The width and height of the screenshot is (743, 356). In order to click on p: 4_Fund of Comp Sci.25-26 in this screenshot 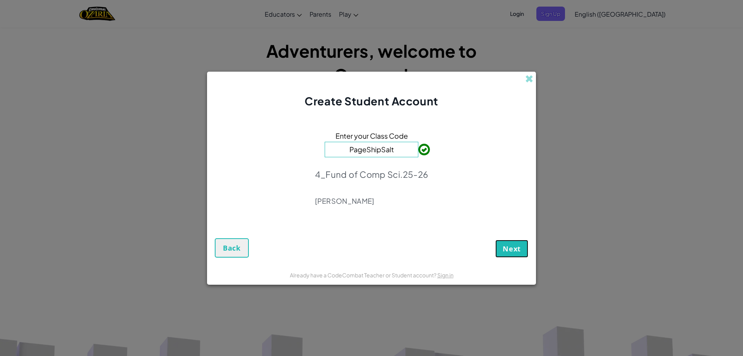, I will do `click(372, 174)`.